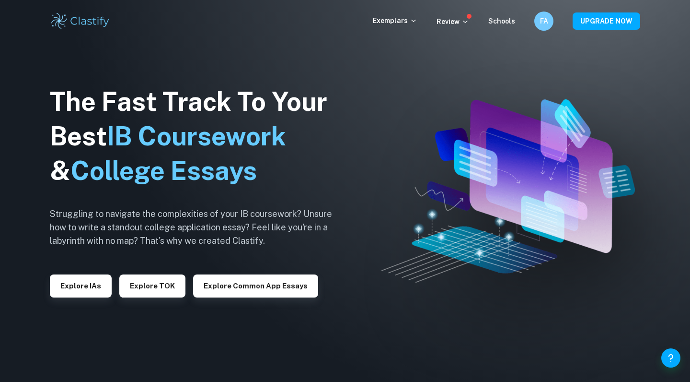 This screenshot has height=382, width=690. Describe the element at coordinates (502, 21) in the screenshot. I see `a: Schools` at that location.